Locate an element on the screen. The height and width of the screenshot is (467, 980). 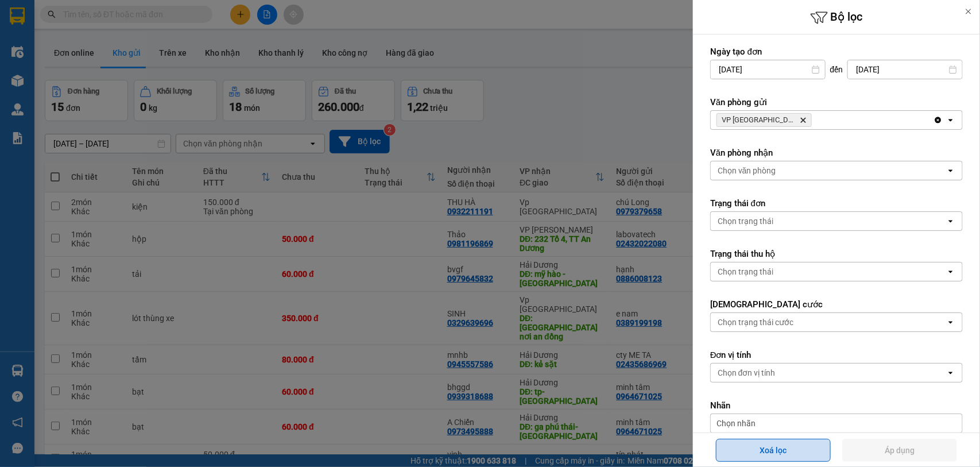
span: Kết Đoàn is located at coordinates (76, 14).